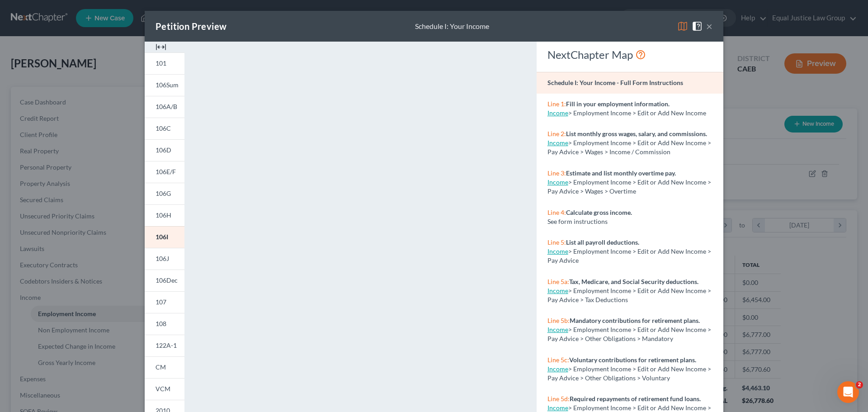 This screenshot has width=868, height=412. Describe the element at coordinates (629, 186) in the screenshot. I see `span: > Employment Income > Edit or Add New Income > Pay Advice > Wages > Overtime` at that location.